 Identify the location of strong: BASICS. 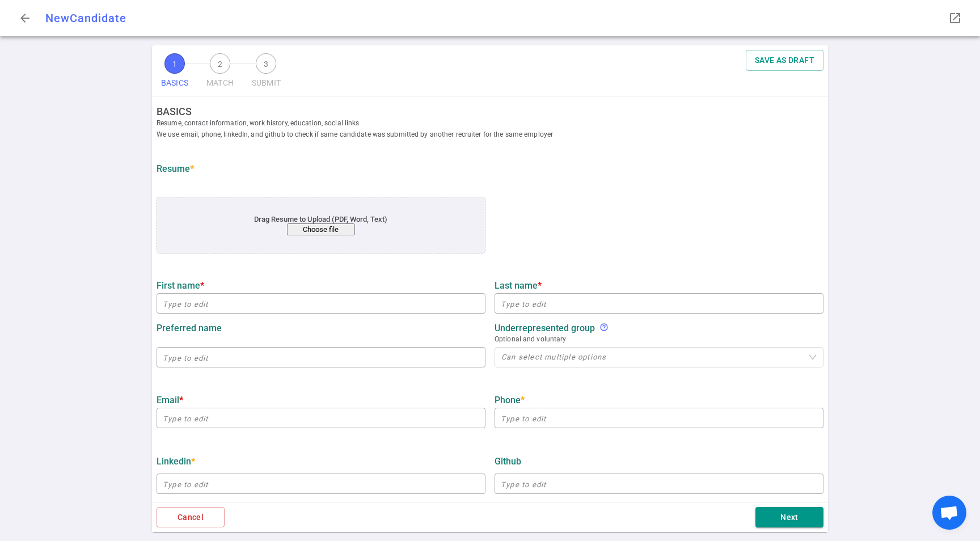
(495, 111).